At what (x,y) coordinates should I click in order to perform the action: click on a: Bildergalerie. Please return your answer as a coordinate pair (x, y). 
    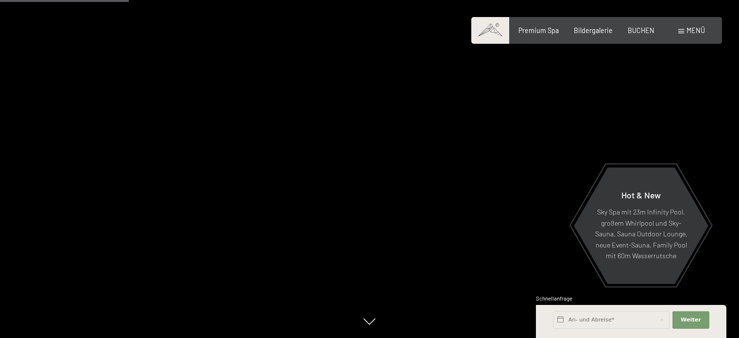
    Looking at the image, I should click on (594, 30).